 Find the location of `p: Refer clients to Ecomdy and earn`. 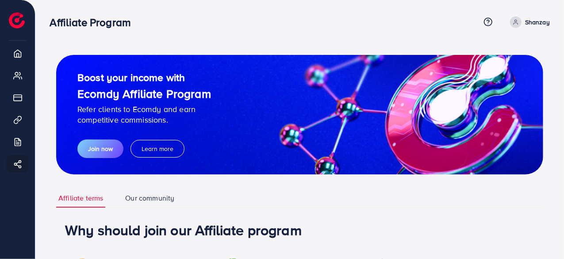

p: Refer clients to Ecomdy and earn is located at coordinates (144, 109).